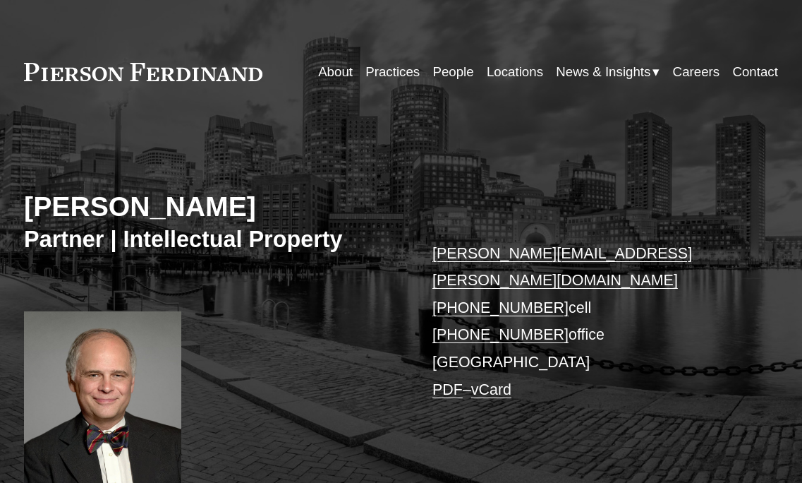  What do you see at coordinates (603, 72) in the screenshot?
I see `span: News & Insights` at bounding box center [603, 72].